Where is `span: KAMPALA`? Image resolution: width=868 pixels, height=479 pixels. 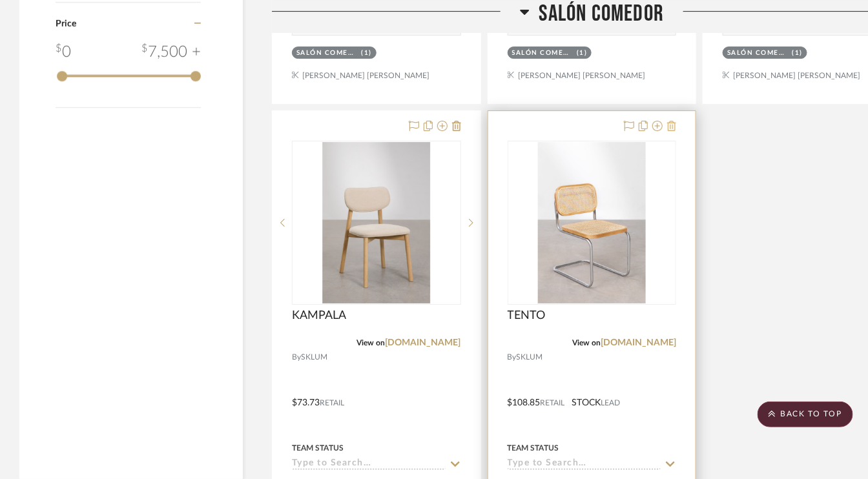 span: KAMPALA is located at coordinates (319, 315).